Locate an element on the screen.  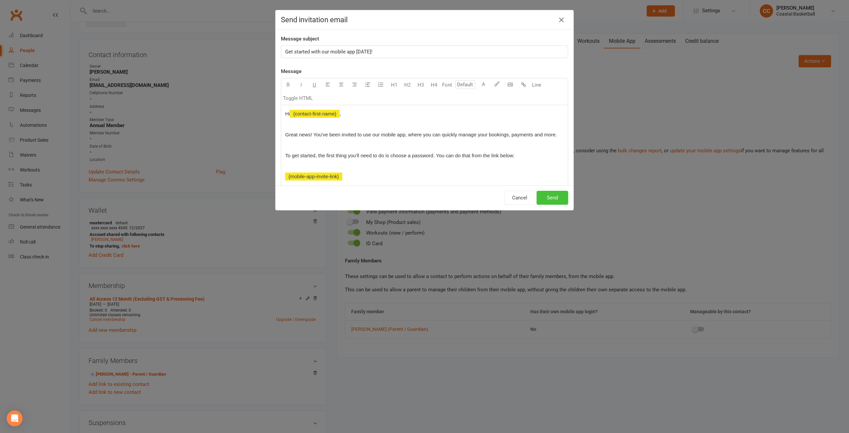
button: H4 is located at coordinates (434, 85).